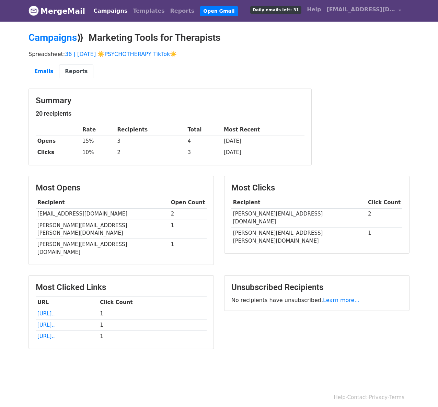 The image size is (438, 407). I want to click on a: Privacy, so click(378, 397).